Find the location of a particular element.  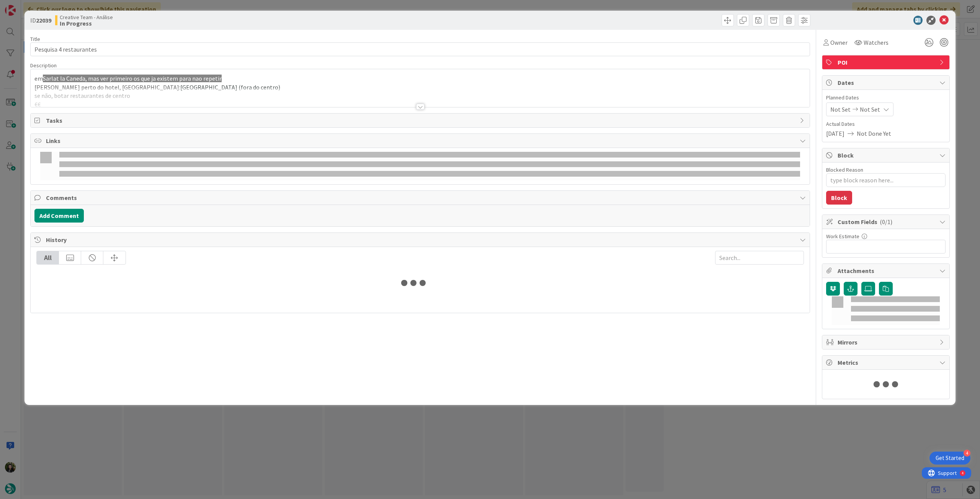

input: type card name here... is located at coordinates (420, 49).